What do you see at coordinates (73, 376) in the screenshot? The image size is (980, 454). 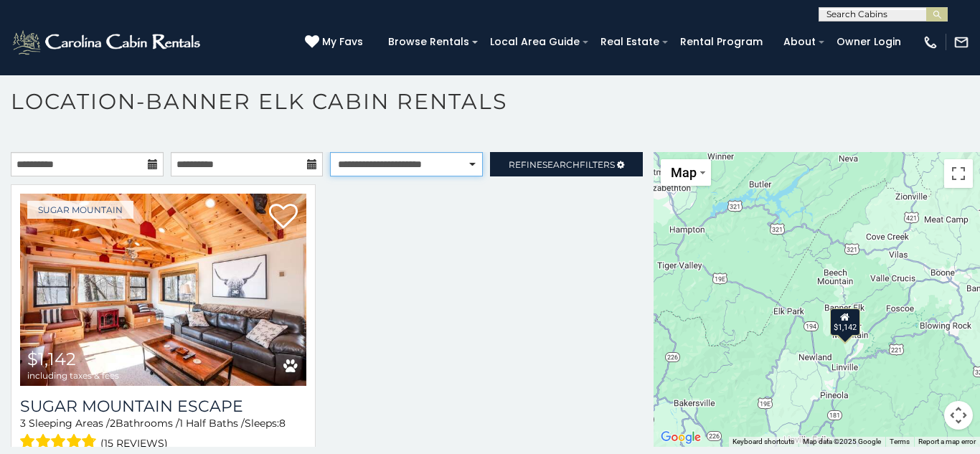 I see `span: including taxes & fees` at bounding box center [73, 376].